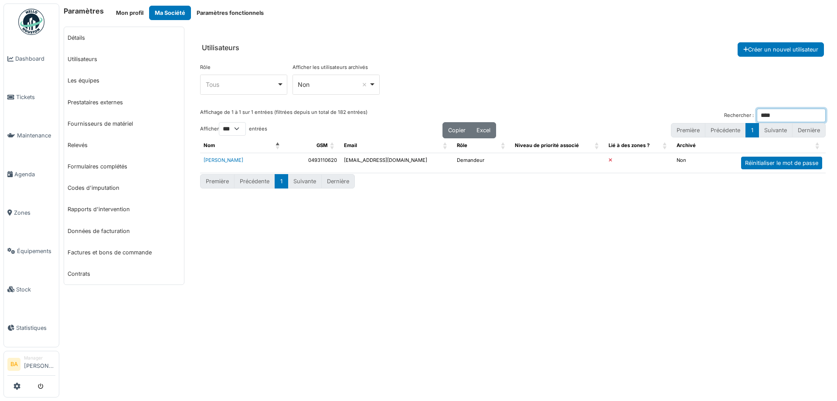 Image resolution: width=837 pixels, height=401 pixels. I want to click on a: Contrats, so click(124, 273).